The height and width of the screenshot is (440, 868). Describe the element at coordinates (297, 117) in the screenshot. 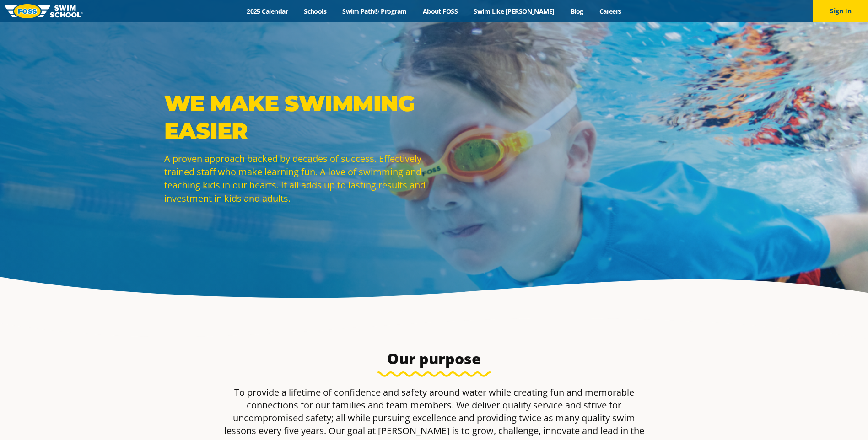

I see `p: WE MAKE SWIMMING EASIER` at that location.